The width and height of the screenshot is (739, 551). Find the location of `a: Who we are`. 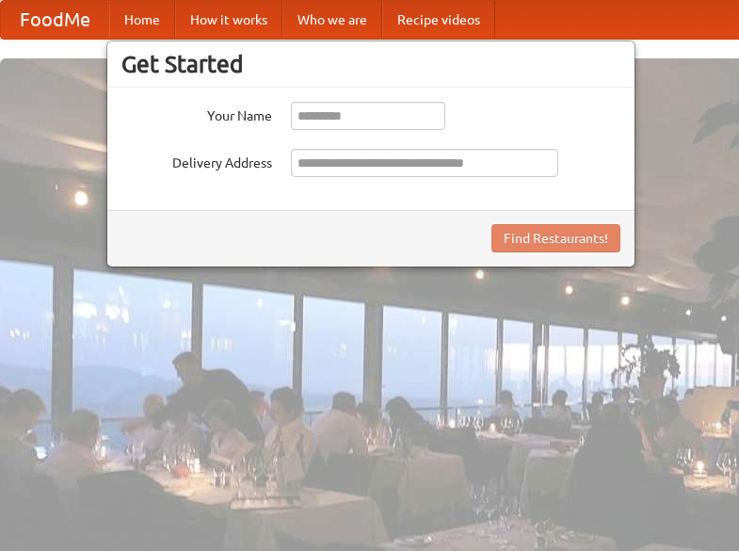

a: Who we are is located at coordinates (332, 20).